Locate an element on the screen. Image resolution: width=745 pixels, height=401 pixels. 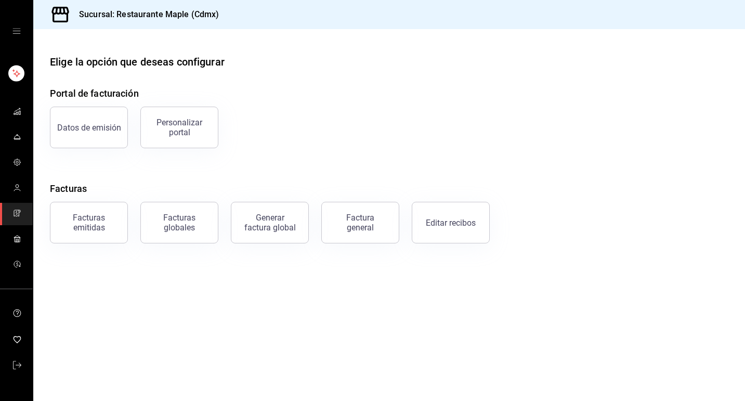
div: Facturas emitidas is located at coordinates (89, 223).